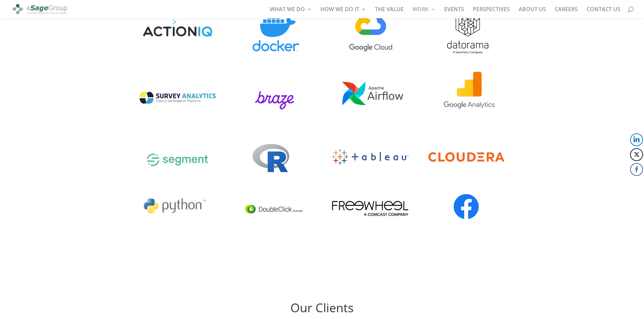 The image size is (644, 319). What do you see at coordinates (604, 13) in the screenshot?
I see `a: CONTACT US` at bounding box center [604, 13].